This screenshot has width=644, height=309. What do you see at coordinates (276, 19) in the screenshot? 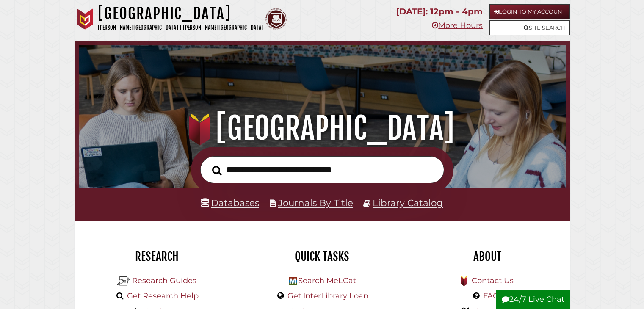
I see `img: Calvin Theological Seminary` at bounding box center [276, 19].